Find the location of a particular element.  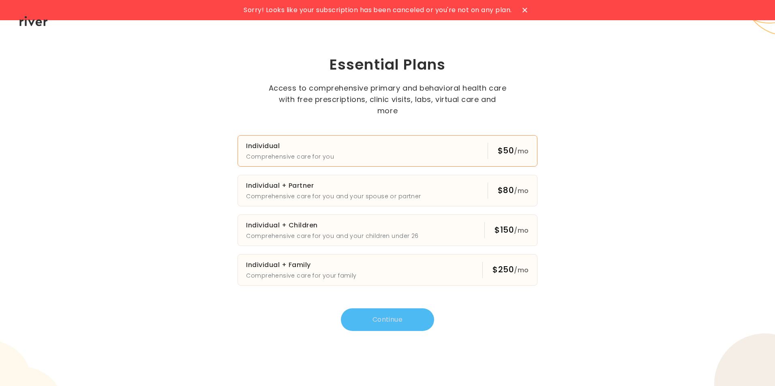

button: Individual + PartnerComprehensive care for you and your spouse or partner$80/mo is located at coordinates (387, 191).